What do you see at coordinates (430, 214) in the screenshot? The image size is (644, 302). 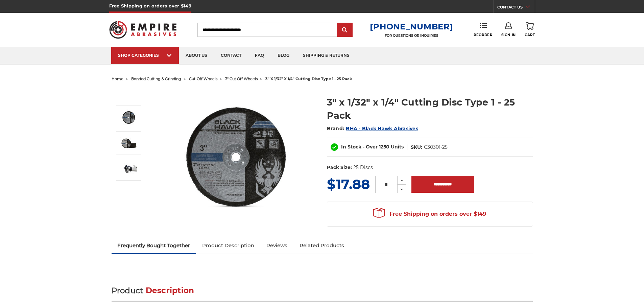 I see `span: Free Shipping on orders over $149` at bounding box center [430, 214].